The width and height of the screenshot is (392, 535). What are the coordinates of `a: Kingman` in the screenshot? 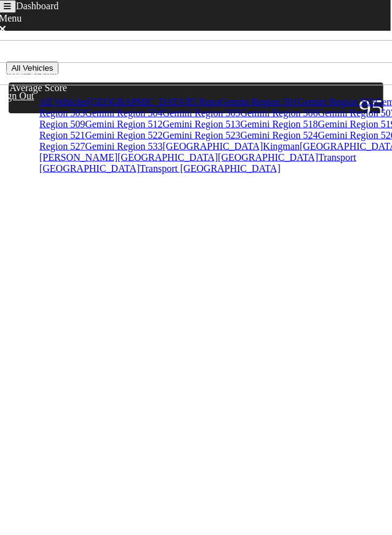 It's located at (282, 146).